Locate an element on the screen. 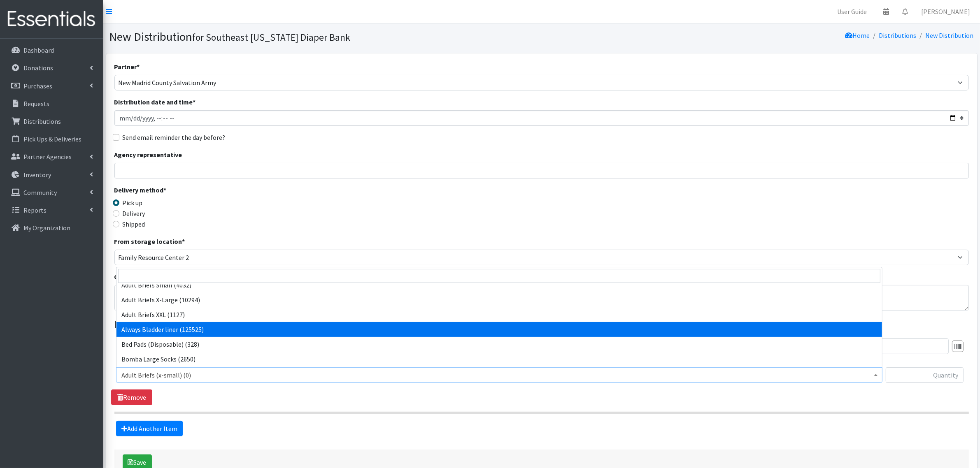 The height and width of the screenshot is (468, 980). li: Always Bladder liner (125525) is located at coordinates (499, 329).